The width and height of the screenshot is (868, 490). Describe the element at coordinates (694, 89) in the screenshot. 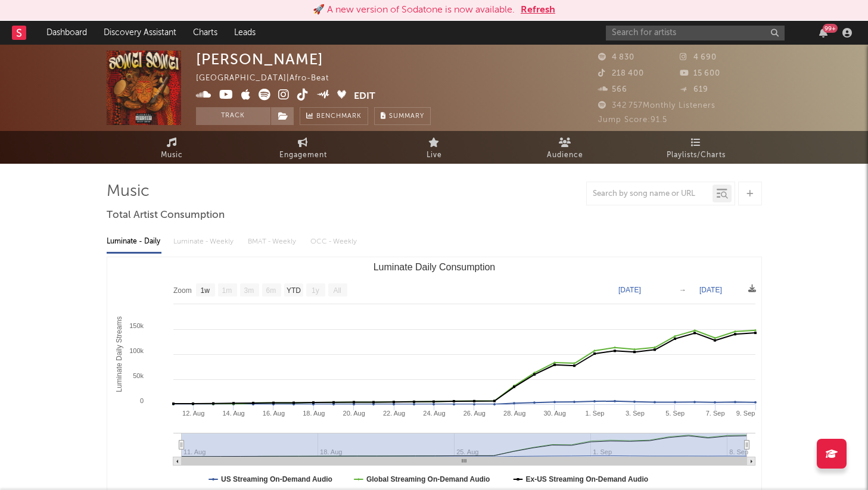

I see `span: 619` at that location.